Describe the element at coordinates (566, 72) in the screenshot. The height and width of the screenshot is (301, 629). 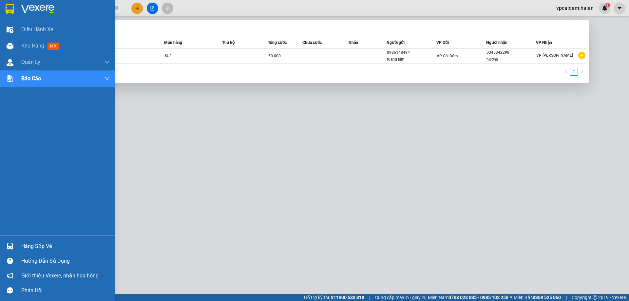
I see `li: Previous Page` at that location.